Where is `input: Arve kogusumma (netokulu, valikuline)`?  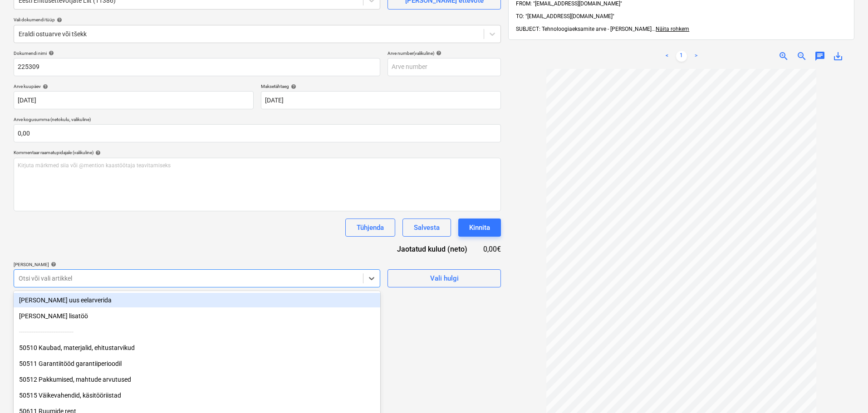 input: Arve kogusumma (netokulu, valikuline) is located at coordinates (258, 133).